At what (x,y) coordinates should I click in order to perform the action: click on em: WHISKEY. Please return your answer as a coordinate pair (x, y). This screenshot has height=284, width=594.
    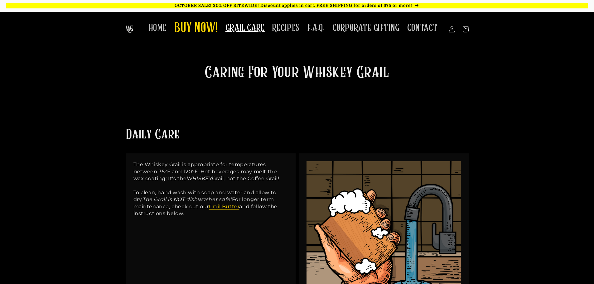
    Looking at the image, I should click on (199, 178).